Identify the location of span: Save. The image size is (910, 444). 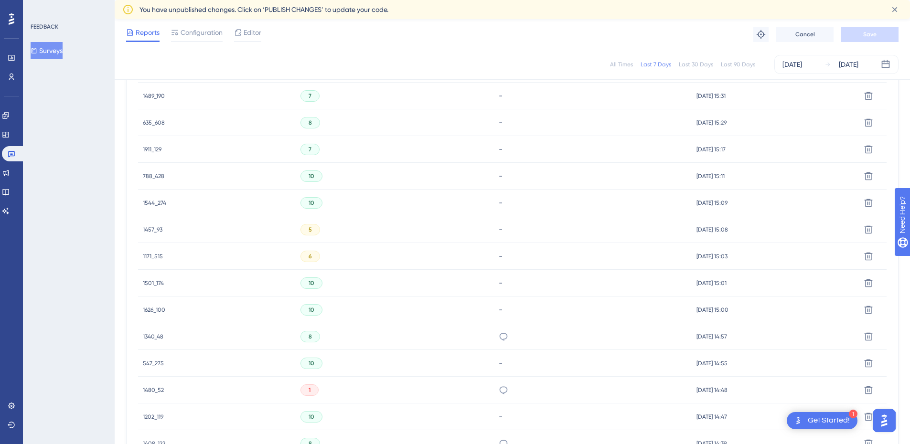
(870, 34).